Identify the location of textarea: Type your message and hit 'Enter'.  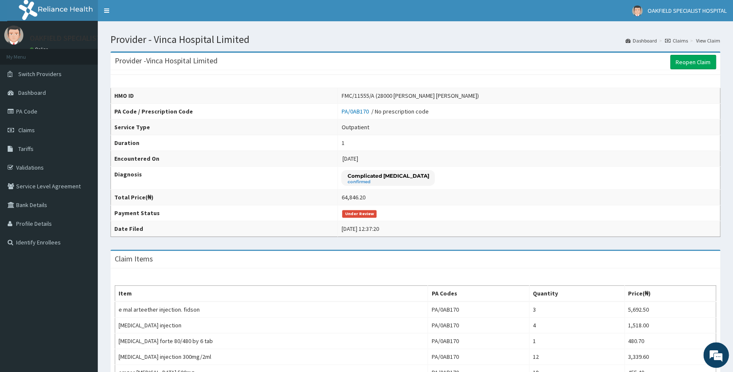
(83, 247).